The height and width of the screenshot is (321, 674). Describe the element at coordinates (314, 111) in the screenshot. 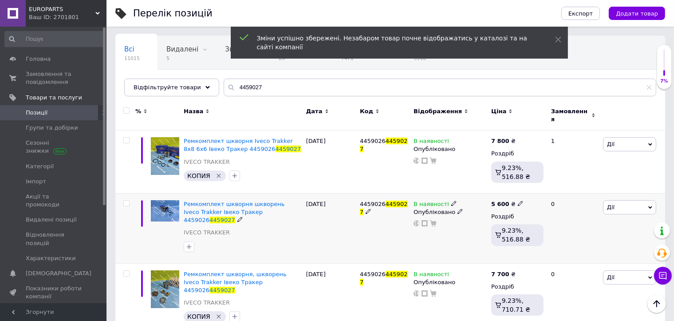

I see `span: Дата` at that location.